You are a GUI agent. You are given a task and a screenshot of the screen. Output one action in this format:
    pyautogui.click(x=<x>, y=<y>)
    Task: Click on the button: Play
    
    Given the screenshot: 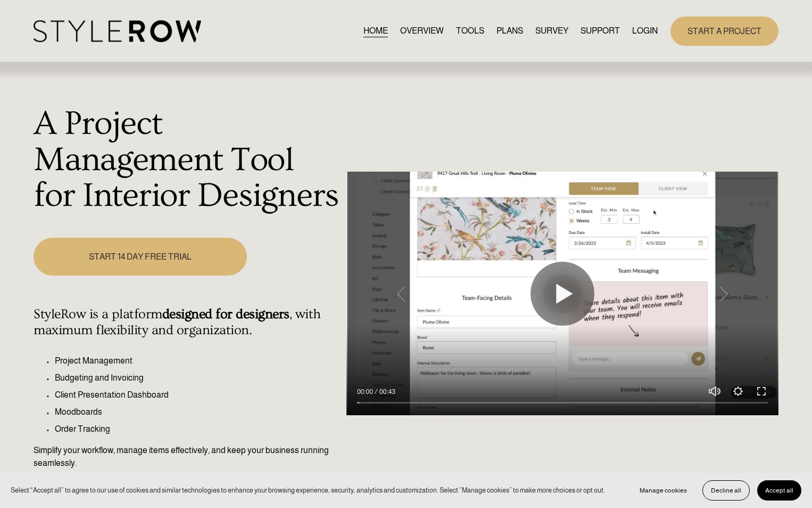 What is the action you would take?
    pyautogui.click(x=563, y=293)
    